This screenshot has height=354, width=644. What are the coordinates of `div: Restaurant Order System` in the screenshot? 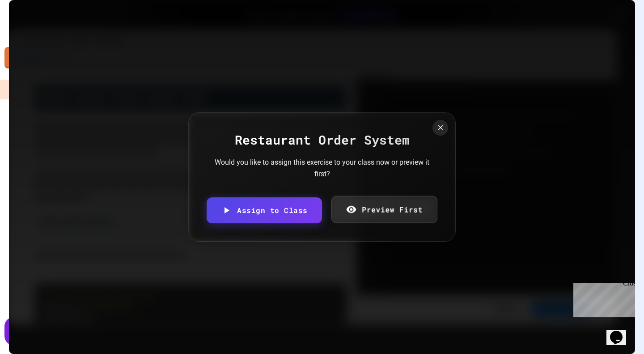 It's located at (322, 140).